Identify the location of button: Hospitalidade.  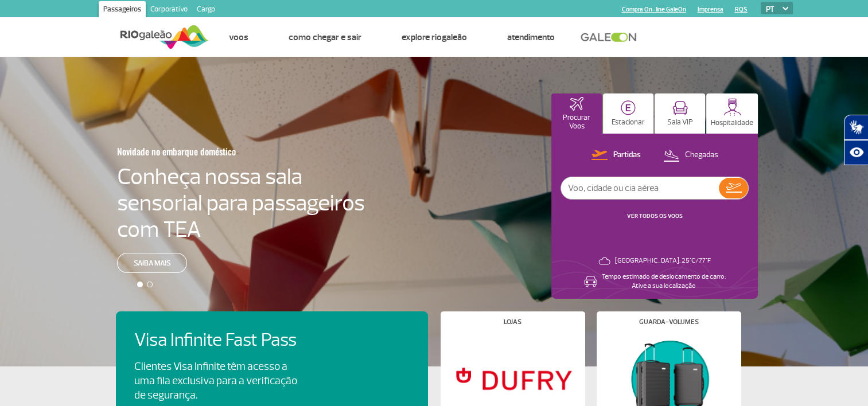
(732, 114).